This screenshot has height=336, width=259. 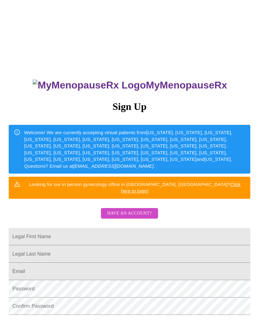 I want to click on a: Have an account?, so click(x=129, y=217).